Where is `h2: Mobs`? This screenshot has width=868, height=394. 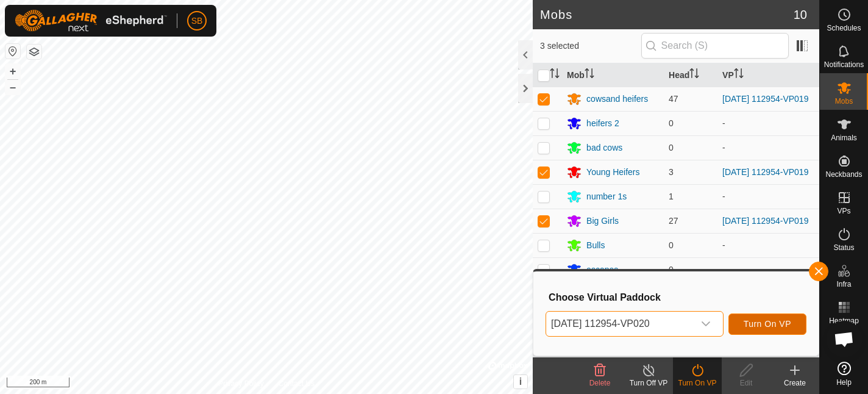 h2: Mobs is located at coordinates (667, 15).